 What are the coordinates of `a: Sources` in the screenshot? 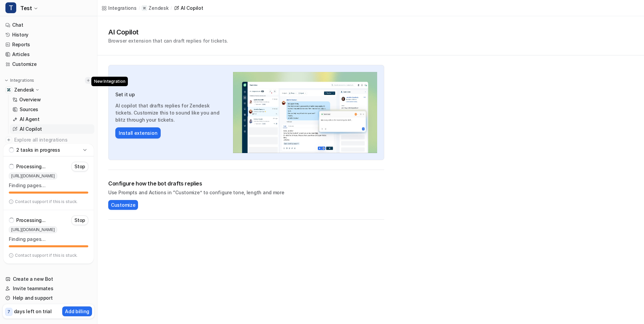 It's located at (52, 109).